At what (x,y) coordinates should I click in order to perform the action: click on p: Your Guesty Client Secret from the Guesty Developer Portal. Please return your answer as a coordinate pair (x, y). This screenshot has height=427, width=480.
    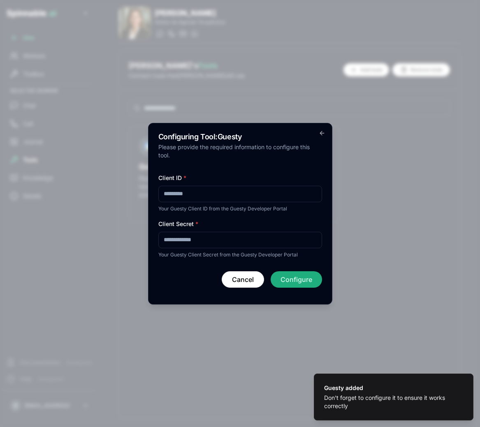
    Looking at the image, I should click on (240, 255).